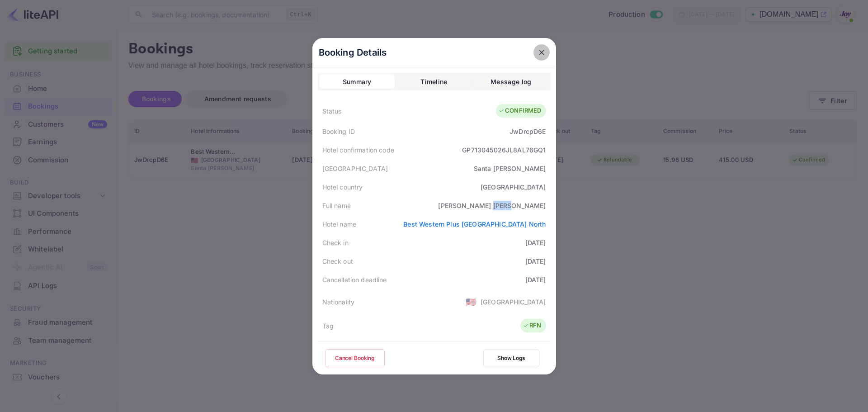  Describe the element at coordinates (339, 131) in the screenshot. I see `div: Booking ID` at that location.